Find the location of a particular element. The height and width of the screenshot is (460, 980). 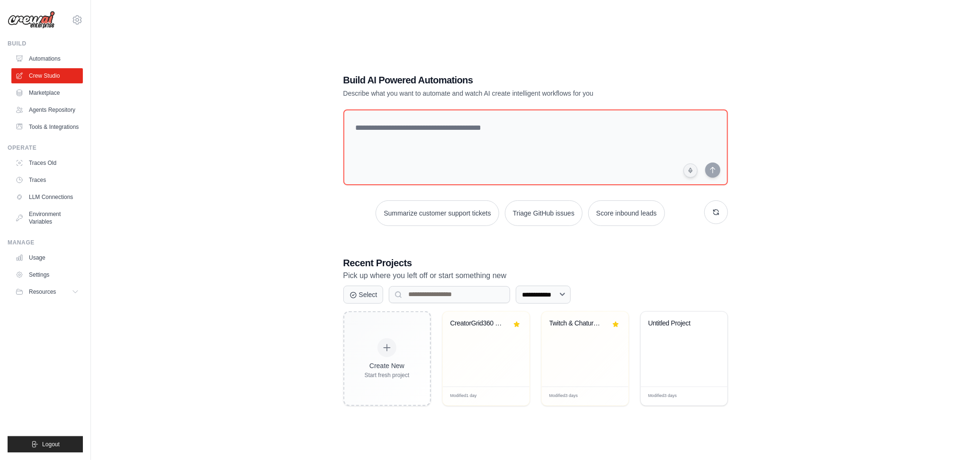

button: Select is located at coordinates (363, 294).